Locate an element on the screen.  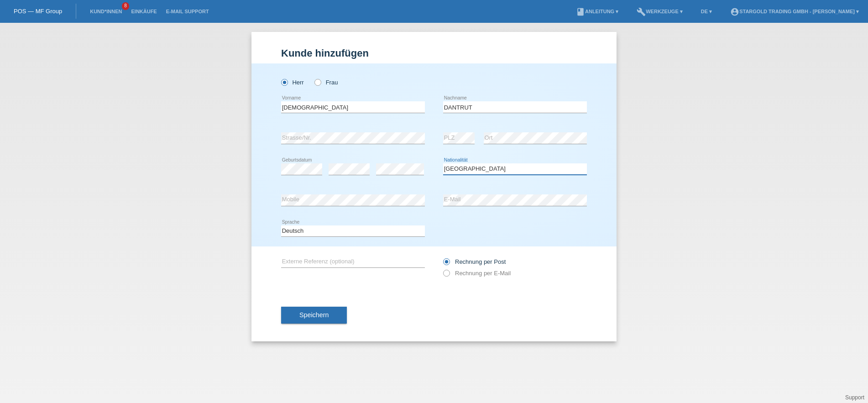
a: Einkäufe is located at coordinates (144, 11).